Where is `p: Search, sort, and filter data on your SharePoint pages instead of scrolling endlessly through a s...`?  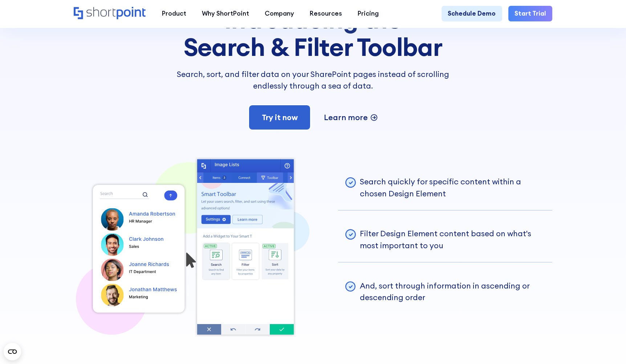
p: Search, sort, and filter data on your SharePoint pages instead of scrolling endlessly through a s... is located at coordinates (313, 80).